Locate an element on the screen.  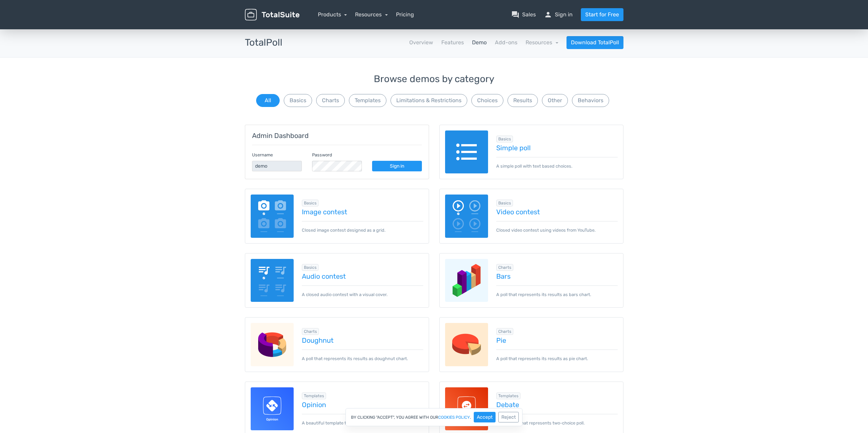
a: Video contest is located at coordinates (557, 212).